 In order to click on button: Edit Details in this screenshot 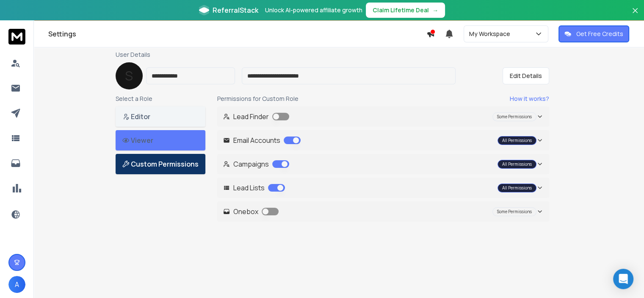, I will do `click(526, 76)`.